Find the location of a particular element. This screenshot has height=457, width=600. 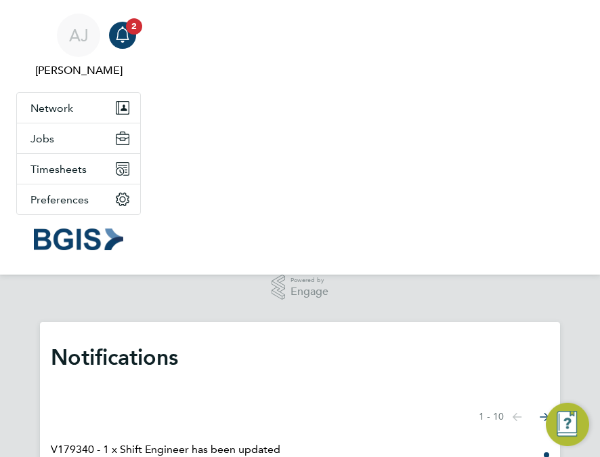

span: Network is located at coordinates (51, 108).